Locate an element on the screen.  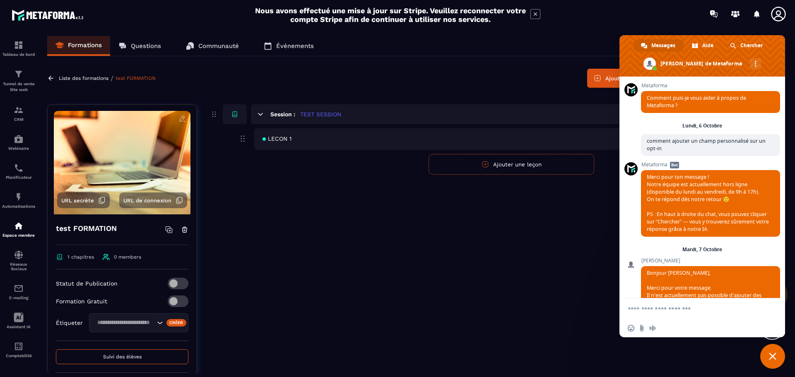
span: 1 chapitres is located at coordinates (81, 257).